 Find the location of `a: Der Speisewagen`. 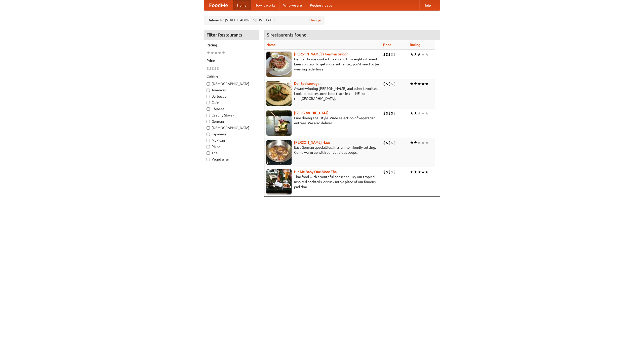

a: Der Speisewagen is located at coordinates (308, 84).